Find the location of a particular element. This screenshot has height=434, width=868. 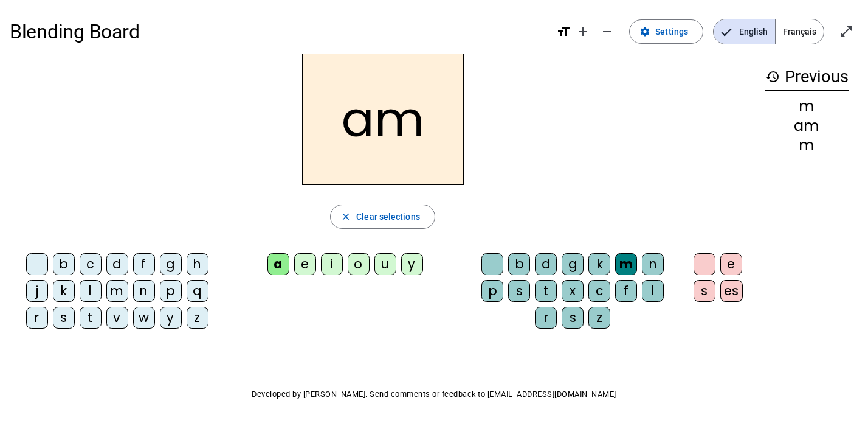

div: u is located at coordinates (386, 264).